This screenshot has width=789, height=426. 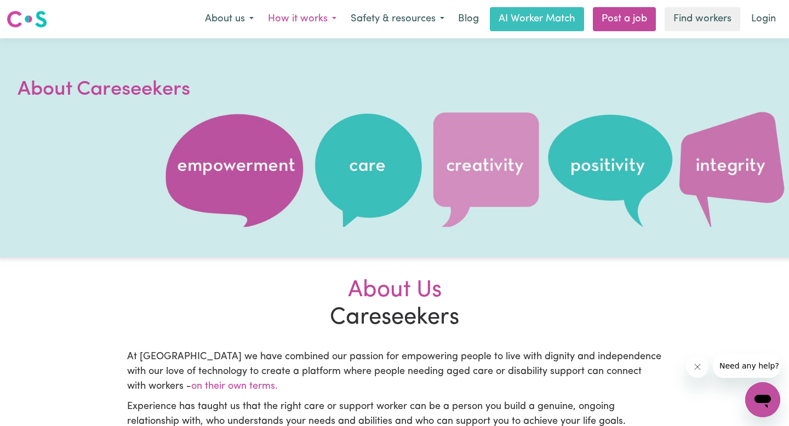 I want to click on button: About us, so click(x=229, y=19).